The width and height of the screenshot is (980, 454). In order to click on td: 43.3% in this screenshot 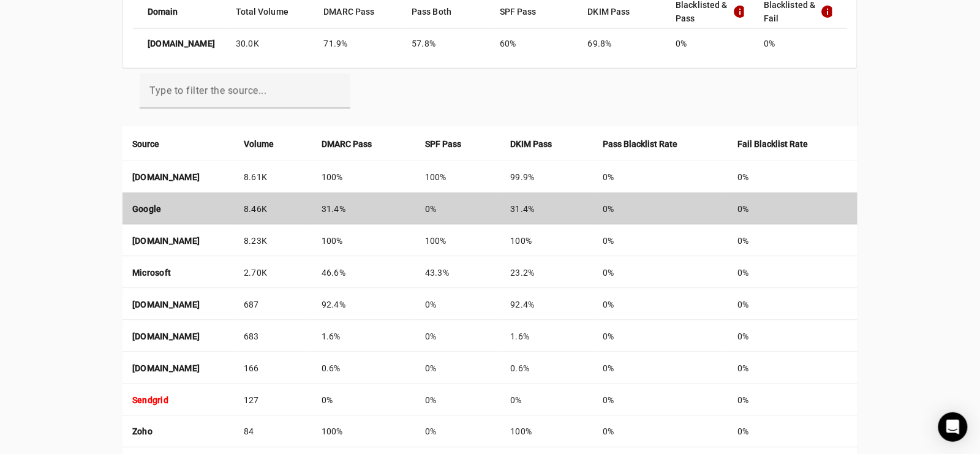, I will do `click(458, 273)`.